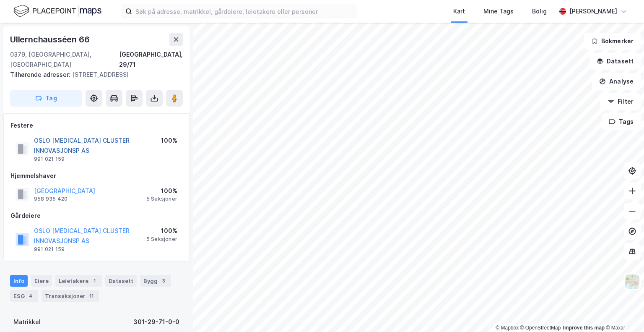 The height and width of the screenshot is (332, 644). I want to click on div: Datasett, so click(121, 281).